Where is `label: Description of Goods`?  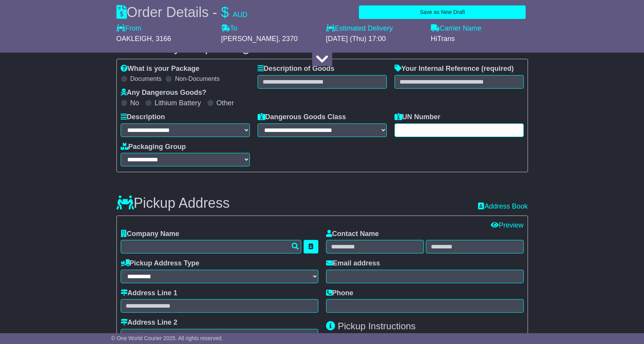
label: Description of Goods is located at coordinates (296, 68).